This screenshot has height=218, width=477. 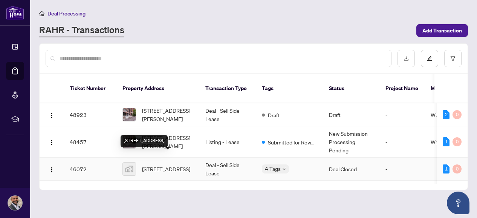 I want to click on img: Profile Icon, so click(x=15, y=203).